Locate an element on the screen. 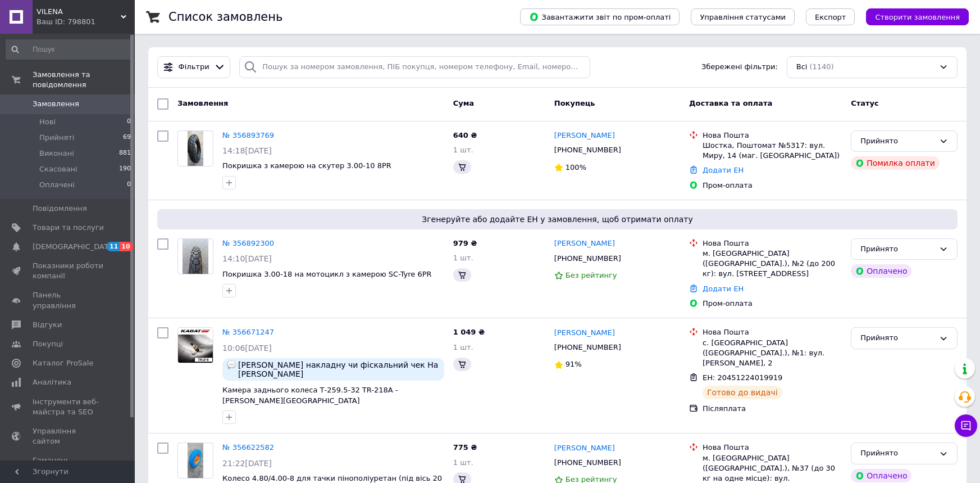 The image size is (980, 483). span: Фільтри is located at coordinates (194, 67).